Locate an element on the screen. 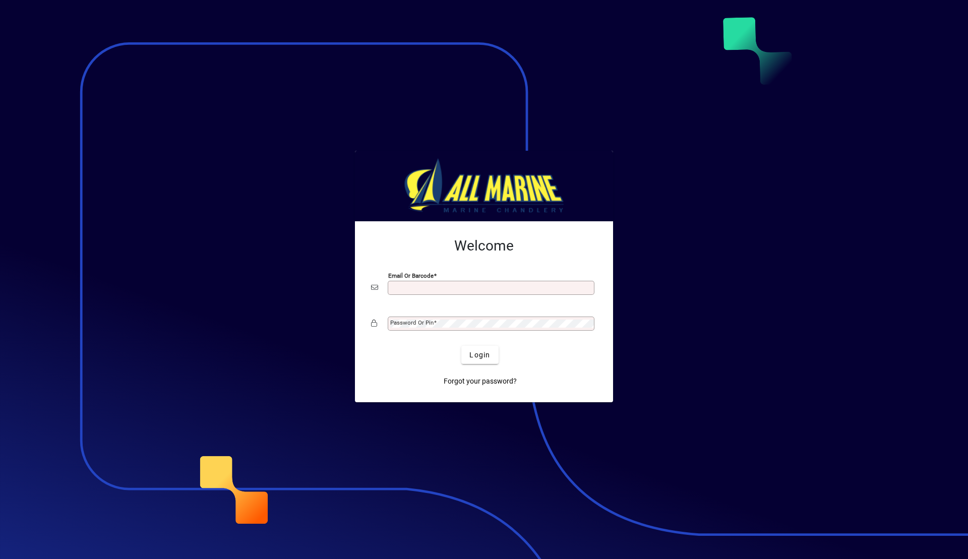 The image size is (968, 559). button: Login is located at coordinates (479, 355).